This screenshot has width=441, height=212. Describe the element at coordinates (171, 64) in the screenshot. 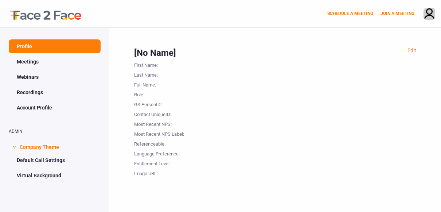

I see `div: First Name :` at that location.